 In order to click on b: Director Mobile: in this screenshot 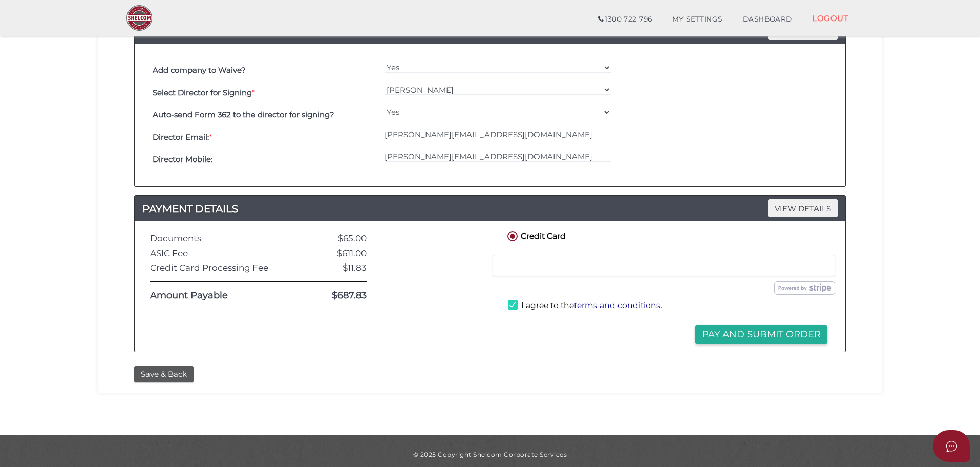, I will do `click(182, 159)`.